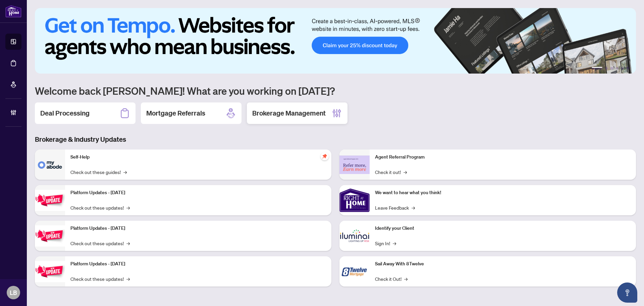  What do you see at coordinates (335, 41) in the screenshot?
I see `img: Slide 0` at bounding box center [335, 41].